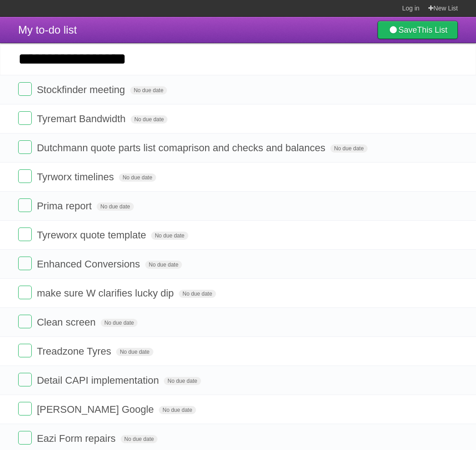 The image size is (476, 450). Describe the element at coordinates (418, 30) in the screenshot. I see `a: SaveThis List` at that location.